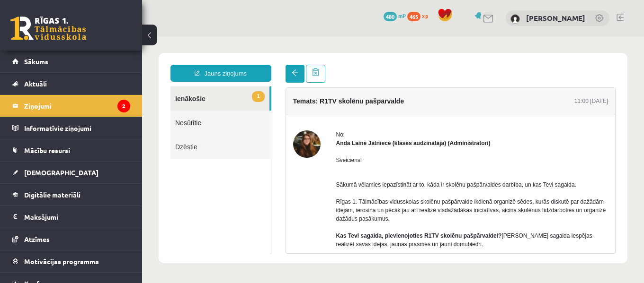 This screenshot has width=644, height=283. What do you see at coordinates (37, 239) in the screenshot?
I see `span: Atzīmes` at bounding box center [37, 239].